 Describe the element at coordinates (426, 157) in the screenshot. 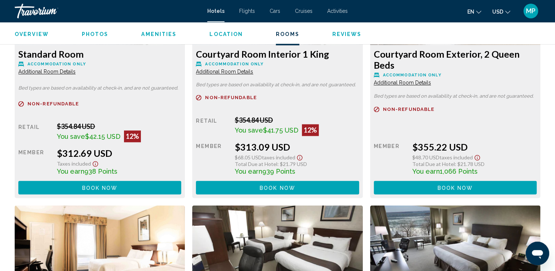

I see `span: $48.70 USD` at that location.